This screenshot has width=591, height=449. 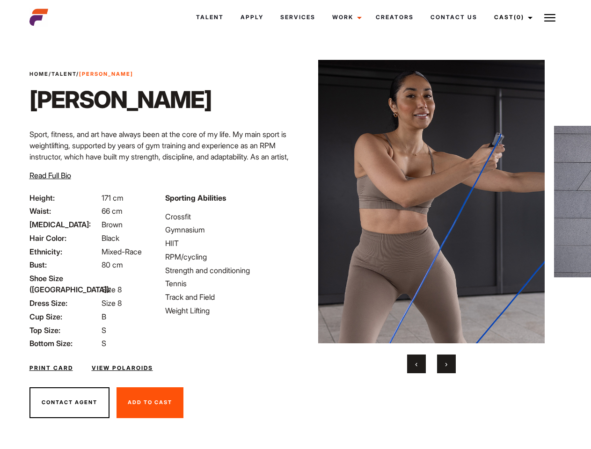 I want to click on span: Top Size:, so click(x=65, y=330).